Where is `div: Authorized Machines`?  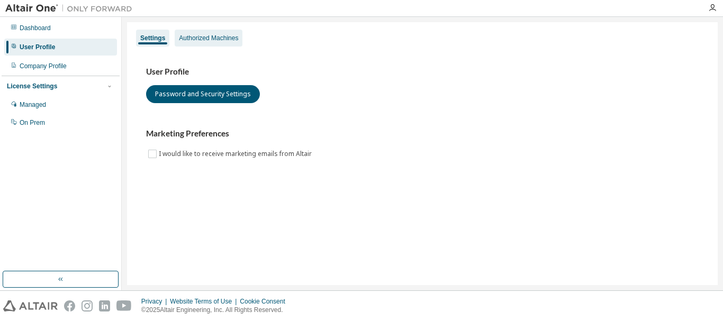 div: Authorized Machines is located at coordinates (209, 38).